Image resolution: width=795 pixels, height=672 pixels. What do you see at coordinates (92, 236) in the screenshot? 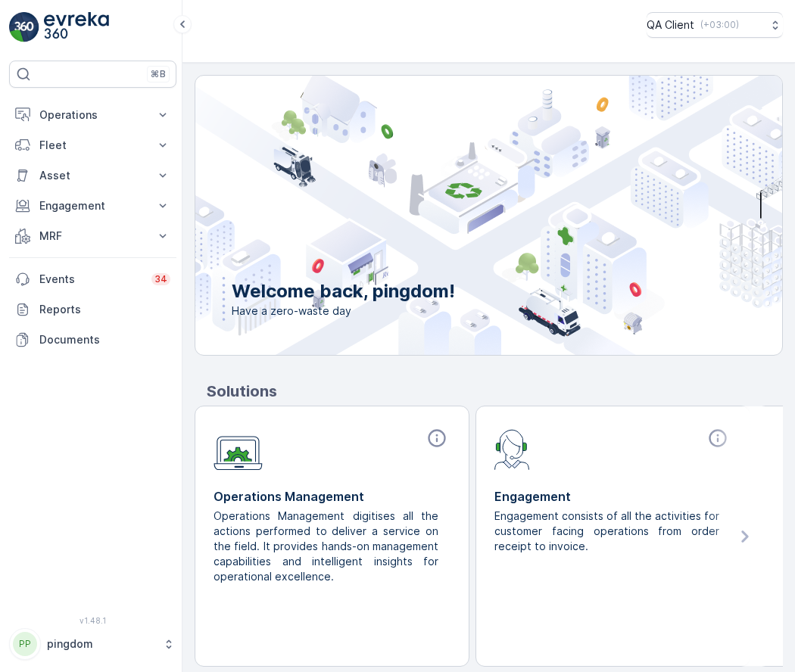
I see `button: MRF` at bounding box center [92, 236].